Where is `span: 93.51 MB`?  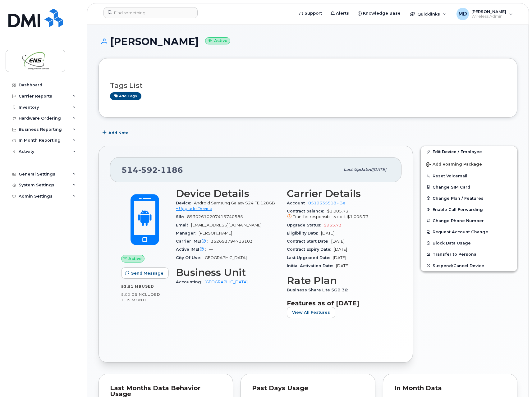
span: 93.51 MB is located at coordinates (131, 287).